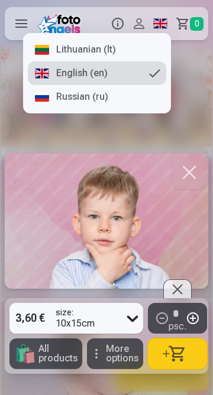 This screenshot has width=213, height=395. I want to click on button: More options, so click(115, 354).